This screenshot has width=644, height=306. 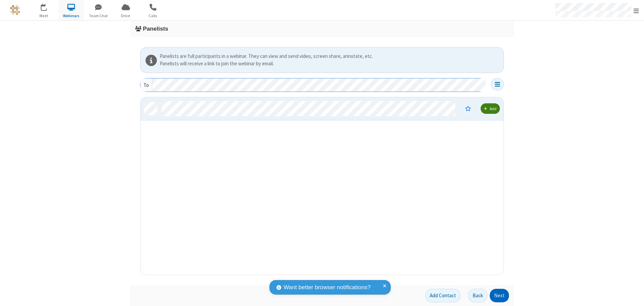 What do you see at coordinates (443, 295) in the screenshot?
I see `span: Add Contact` at bounding box center [443, 295].